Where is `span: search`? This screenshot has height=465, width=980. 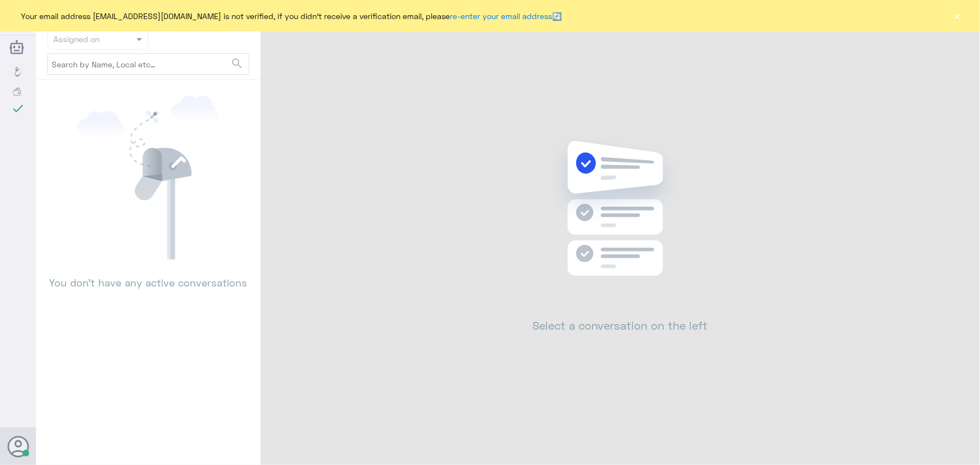
span: search is located at coordinates (237, 63).